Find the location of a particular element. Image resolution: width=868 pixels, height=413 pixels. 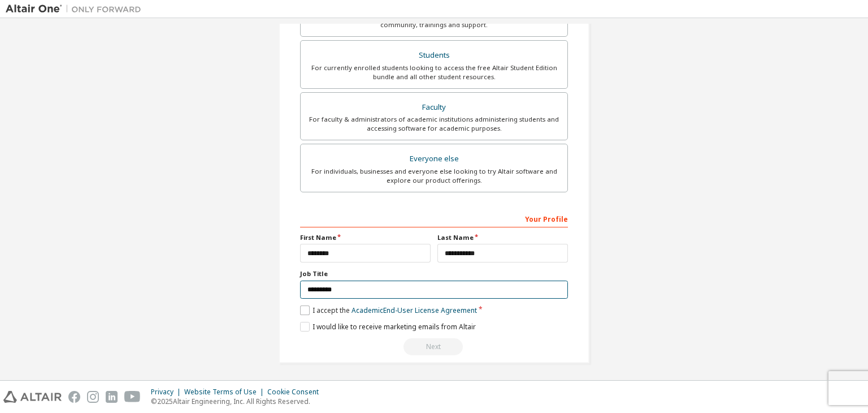

div: For faculty & administrators of academic institutions administering students and accessing softwa... is located at coordinates (434, 124).